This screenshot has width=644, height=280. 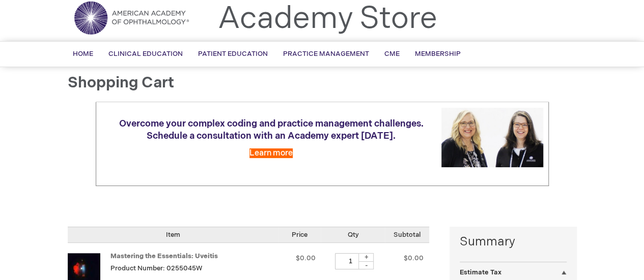 I want to click on span: Shopping Cart, so click(x=121, y=83).